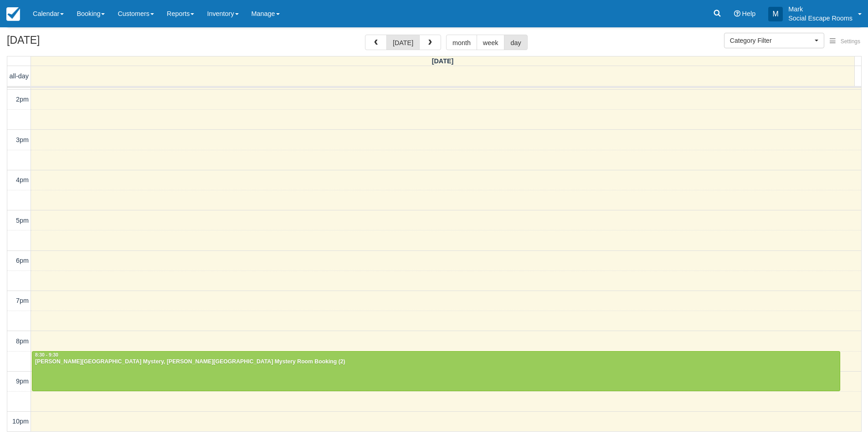 This screenshot has height=434, width=868. I want to click on p: Social Escape Rooms, so click(820, 18).